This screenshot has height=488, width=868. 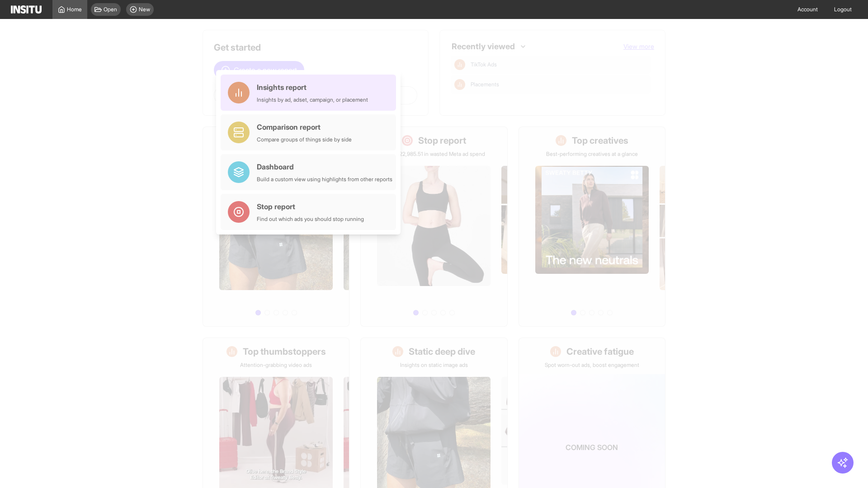 I want to click on span: Home, so click(x=74, y=10).